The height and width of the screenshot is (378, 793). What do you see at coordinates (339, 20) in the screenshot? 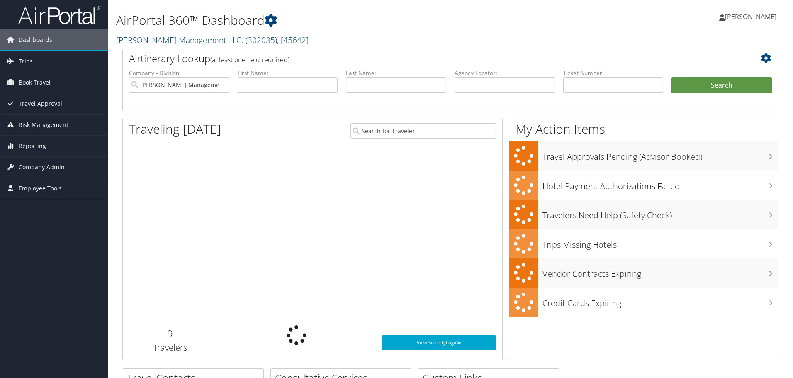
I see `h1: AirPortal 360™ Dashboard` at bounding box center [339, 20].